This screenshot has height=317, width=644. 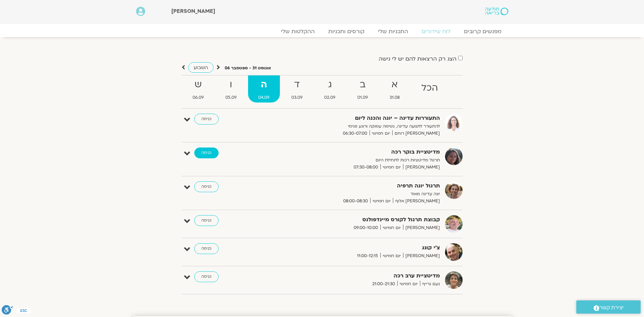 What do you see at coordinates (357, 160) in the screenshot?
I see `p: תרגול מדיטציות רכות לתחילת היום` at bounding box center [357, 160].